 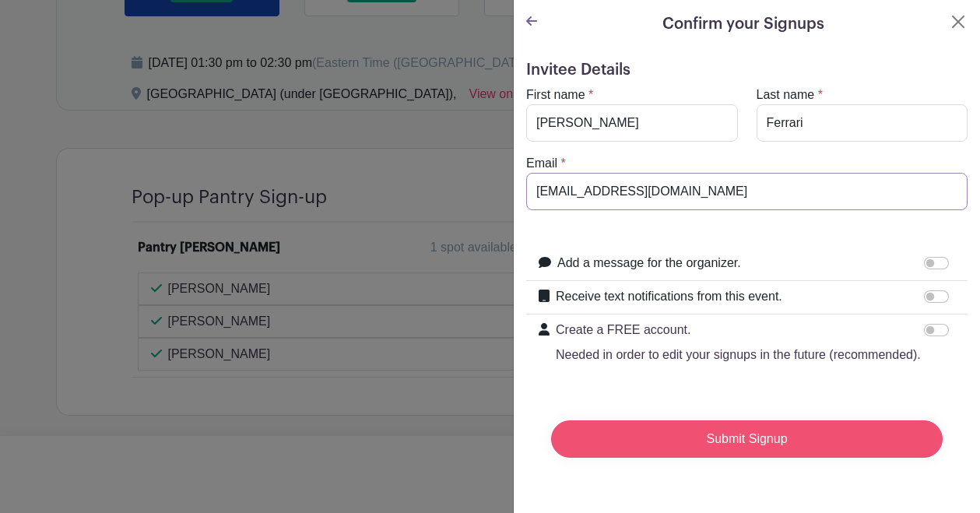 I want to click on button: Close, so click(x=958, y=22).